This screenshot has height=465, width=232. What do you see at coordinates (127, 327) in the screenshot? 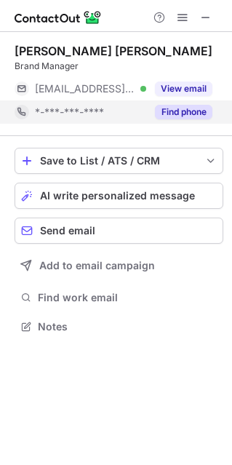
I see `span: Notes` at bounding box center [127, 327].